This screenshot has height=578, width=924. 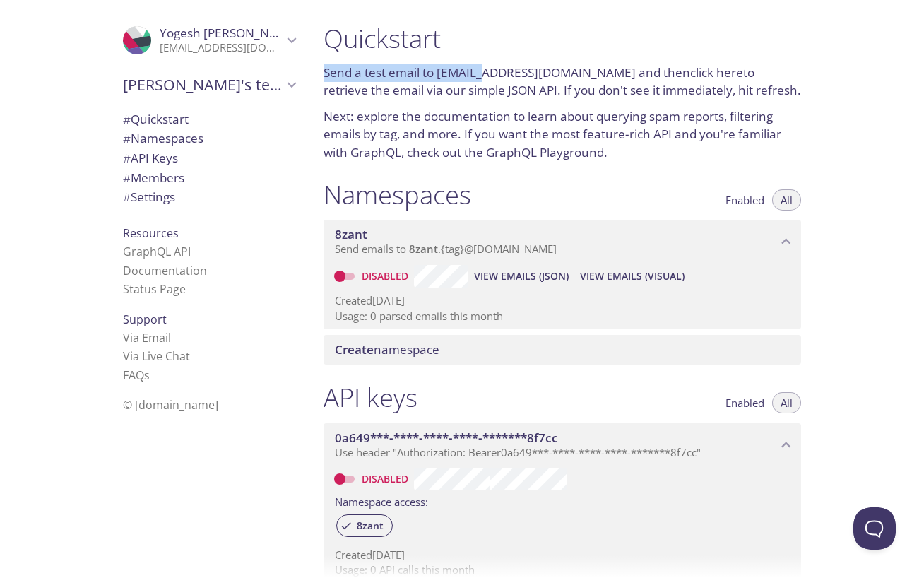 What do you see at coordinates (156, 356) in the screenshot?
I see `a: Via Live Chat` at bounding box center [156, 356].